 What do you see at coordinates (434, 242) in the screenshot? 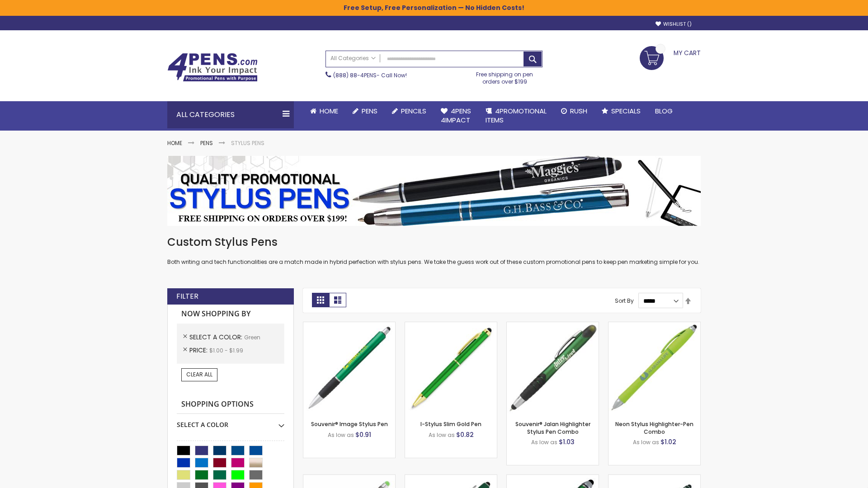
I see `h1: Custom Stylus Pens` at bounding box center [434, 242].